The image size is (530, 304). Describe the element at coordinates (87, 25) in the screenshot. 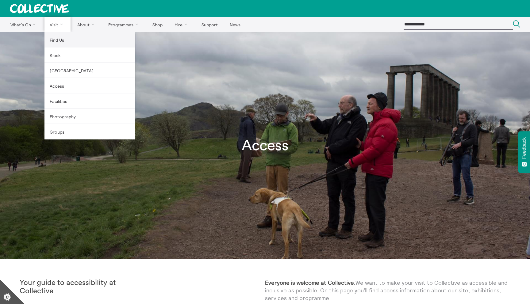

I see `a: About` at that location.